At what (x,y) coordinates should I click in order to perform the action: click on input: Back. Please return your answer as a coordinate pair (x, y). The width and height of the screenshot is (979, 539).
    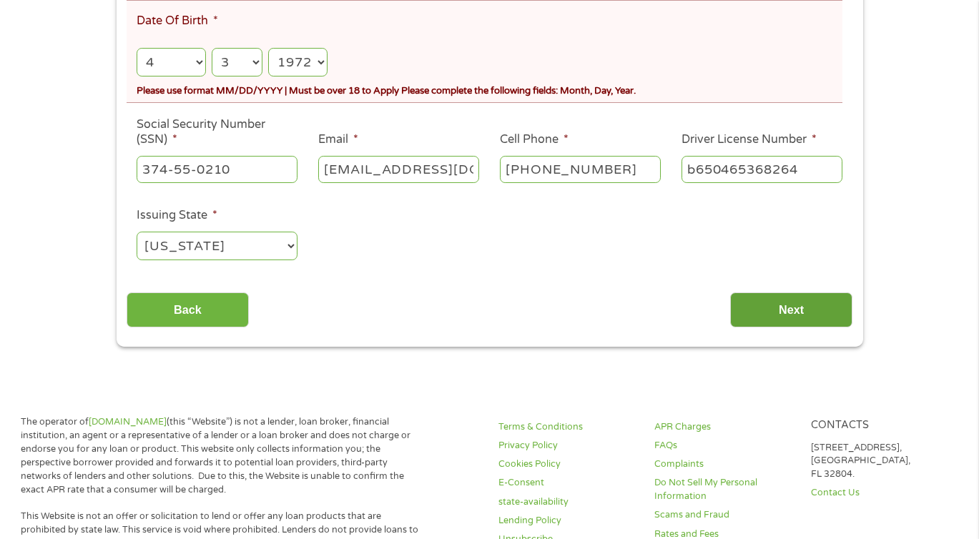
    Looking at the image, I should click on (187, 310).